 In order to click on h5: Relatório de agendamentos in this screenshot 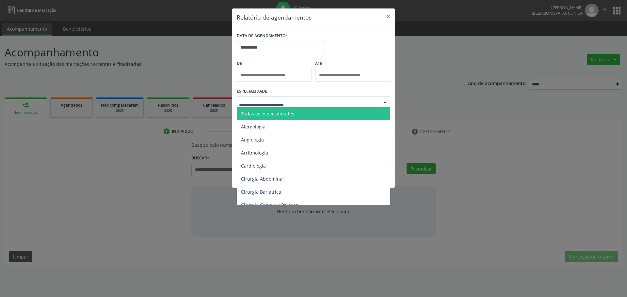, I will do `click(274, 17)`.